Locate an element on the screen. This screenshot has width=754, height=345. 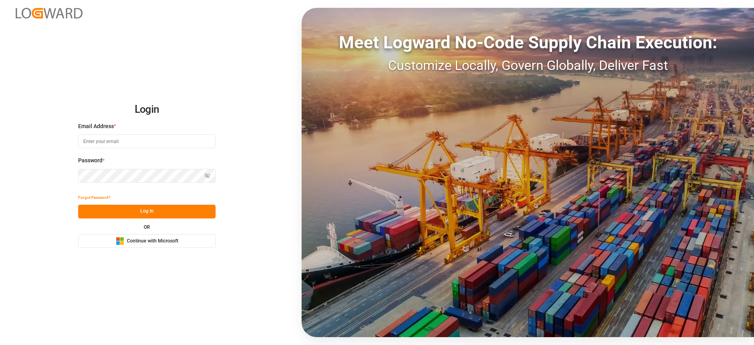
button: Forgot Password? is located at coordinates (94, 198).